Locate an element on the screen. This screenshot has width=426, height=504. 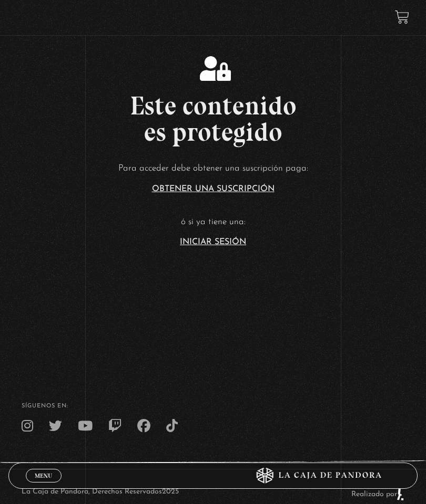
p: La Caja de Pandora, Derechos Reservados 2025 is located at coordinates (100, 493).